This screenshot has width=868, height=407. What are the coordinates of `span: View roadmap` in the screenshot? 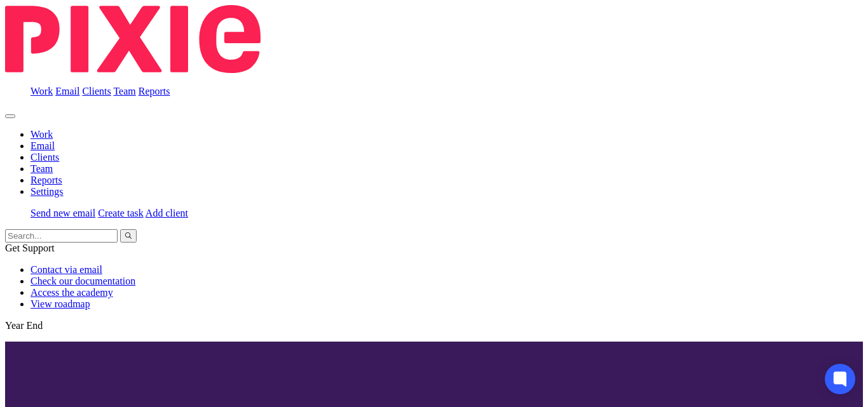 It's located at (61, 303).